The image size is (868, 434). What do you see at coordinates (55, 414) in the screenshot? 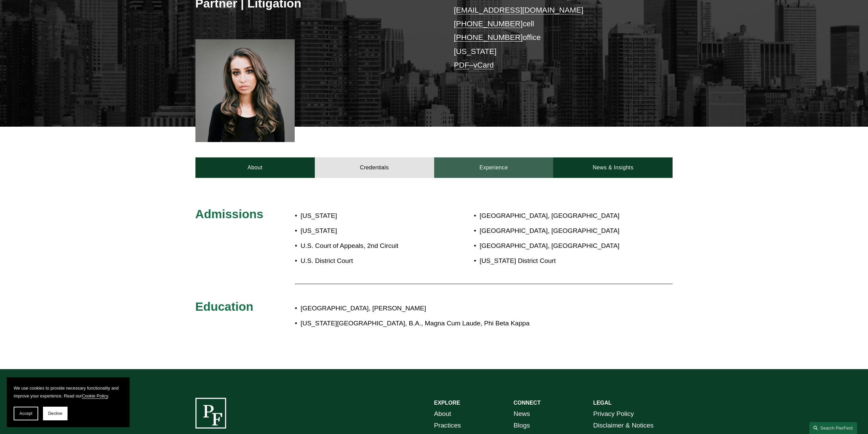
I see `span: Decline` at bounding box center [55, 414].